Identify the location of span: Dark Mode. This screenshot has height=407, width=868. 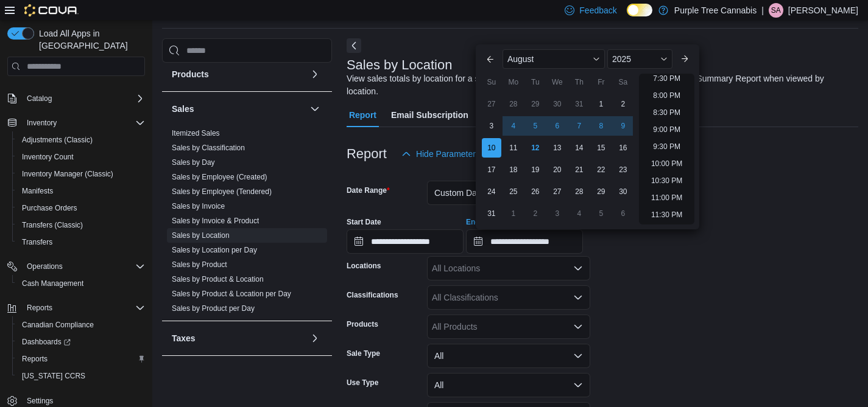
(626, 17).